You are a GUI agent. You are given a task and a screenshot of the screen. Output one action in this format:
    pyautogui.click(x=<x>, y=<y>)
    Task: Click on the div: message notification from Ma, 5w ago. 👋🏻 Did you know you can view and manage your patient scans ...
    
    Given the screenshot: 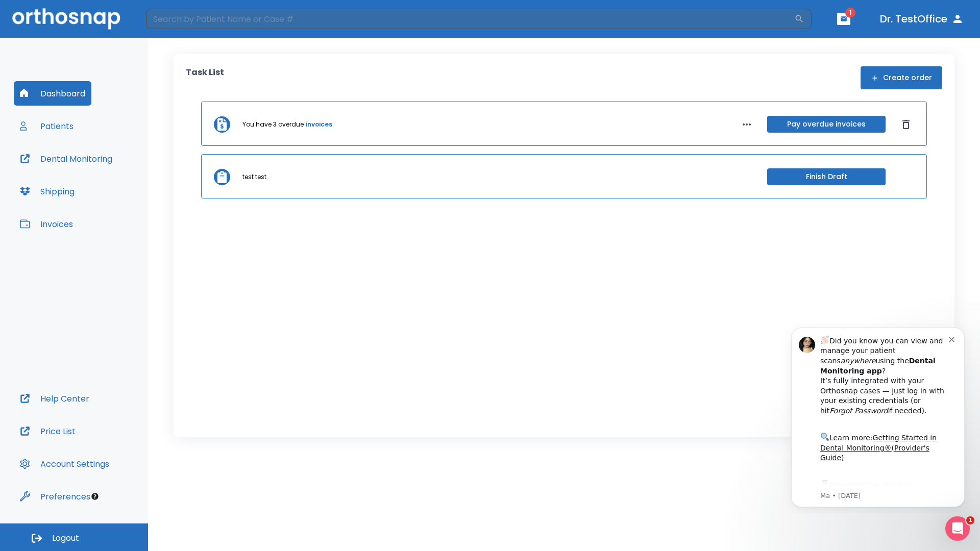 What is the action you would take?
    pyautogui.click(x=102, y=100)
    